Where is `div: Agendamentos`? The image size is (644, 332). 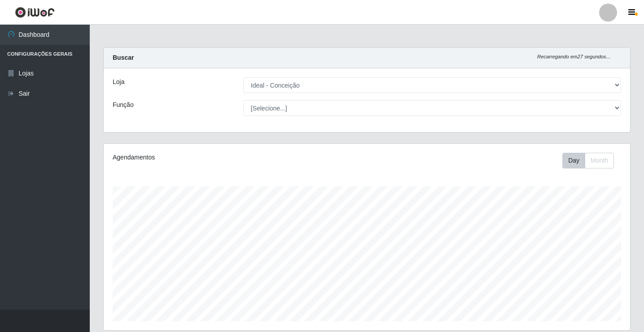
div: Agendamentos is located at coordinates (215, 157).